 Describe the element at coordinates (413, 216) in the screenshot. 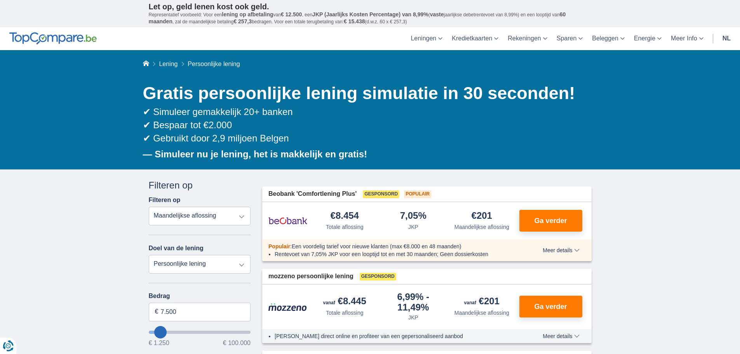

I see `div: 7,05%` at that location.